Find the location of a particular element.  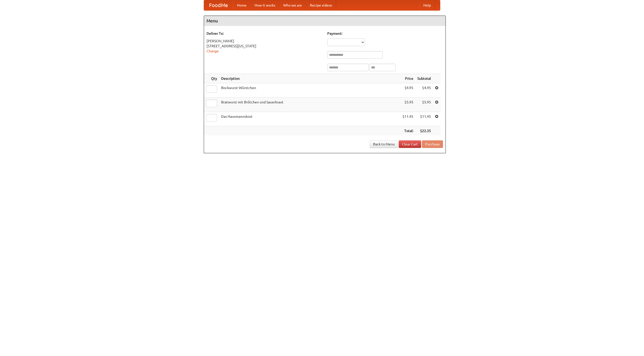

a: Home is located at coordinates (242, 5).